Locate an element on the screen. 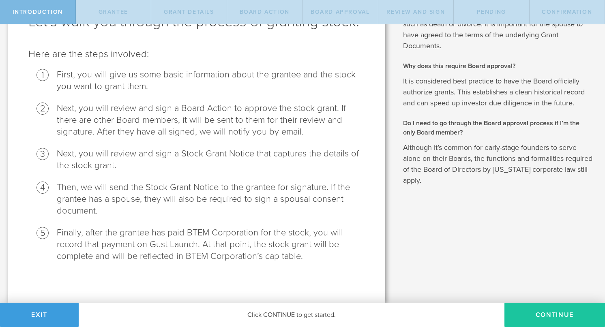 This screenshot has height=327, width=605. li: First, you will give us some basic information about the grantee and the stock you want to grant ... is located at coordinates (211, 81).